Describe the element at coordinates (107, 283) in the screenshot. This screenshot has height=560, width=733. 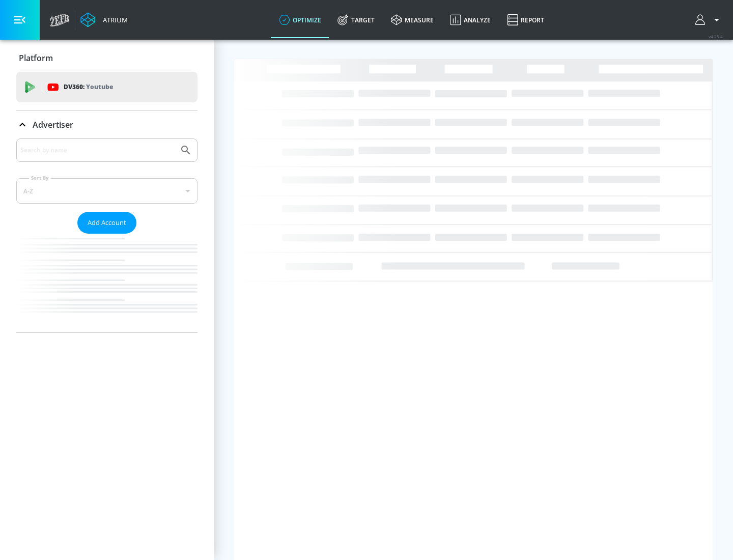
I see `nav: list of Advertiser` at that location.